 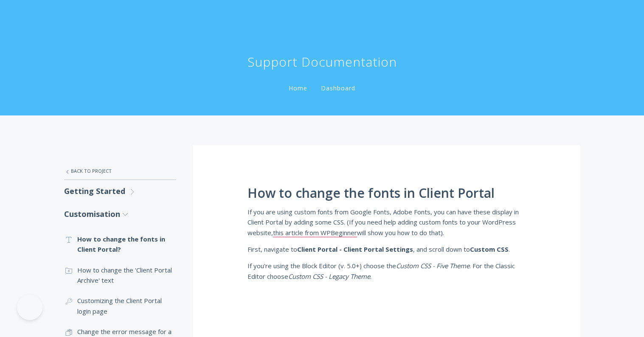 I want to click on a: How to change the fonts in Client Portal?, so click(x=120, y=244).